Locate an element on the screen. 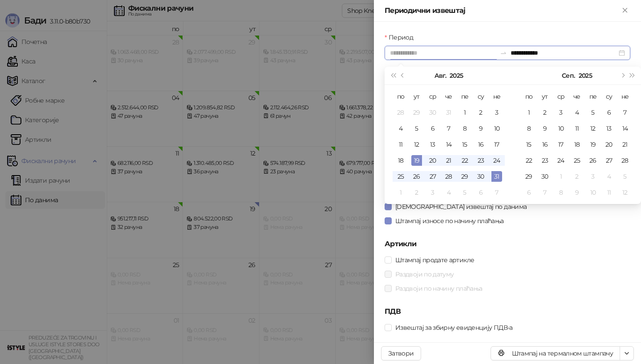  td: 2025-10-06 is located at coordinates (529, 193).